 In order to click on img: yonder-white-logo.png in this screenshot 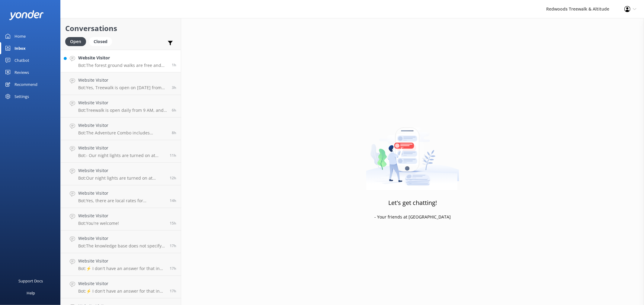, I will do `click(26, 15)`.